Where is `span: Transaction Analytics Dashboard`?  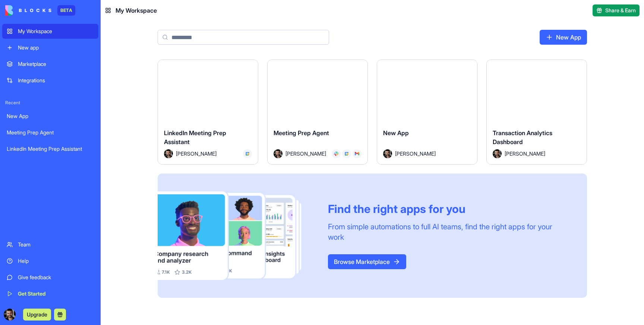 span: Transaction Analytics Dashboard is located at coordinates (522, 138).